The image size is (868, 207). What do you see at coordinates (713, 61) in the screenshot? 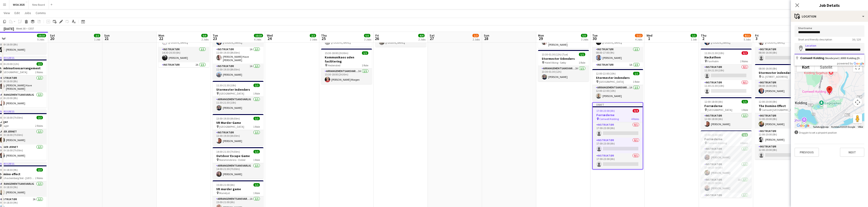
I see `span: Favrholm` at bounding box center [713, 61].